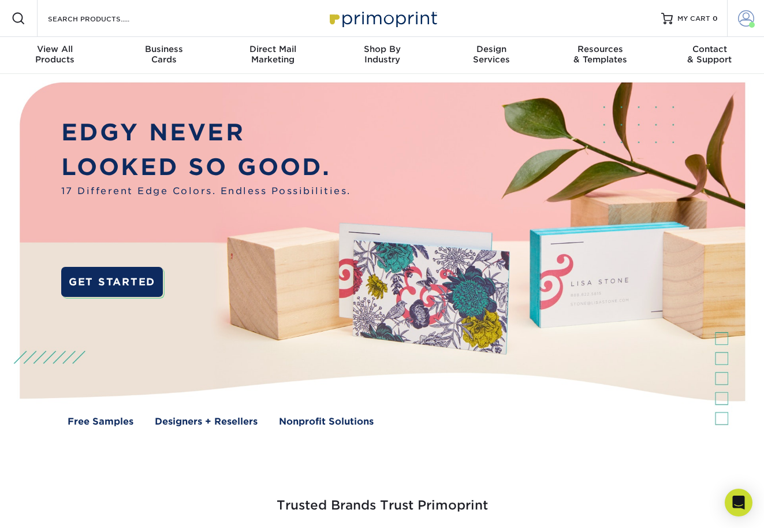 The width and height of the screenshot is (764, 528). I want to click on div: & Support, so click(709, 54).